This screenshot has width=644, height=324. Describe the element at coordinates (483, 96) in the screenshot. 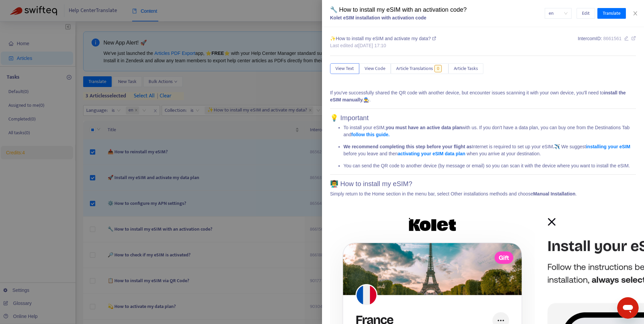

I see `p: If you've successfully shared the QR code with another device, but encounter issues scanning it w...` at that location.